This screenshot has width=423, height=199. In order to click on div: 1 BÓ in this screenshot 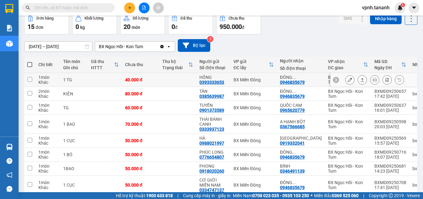, I will do `click(74, 154)`.